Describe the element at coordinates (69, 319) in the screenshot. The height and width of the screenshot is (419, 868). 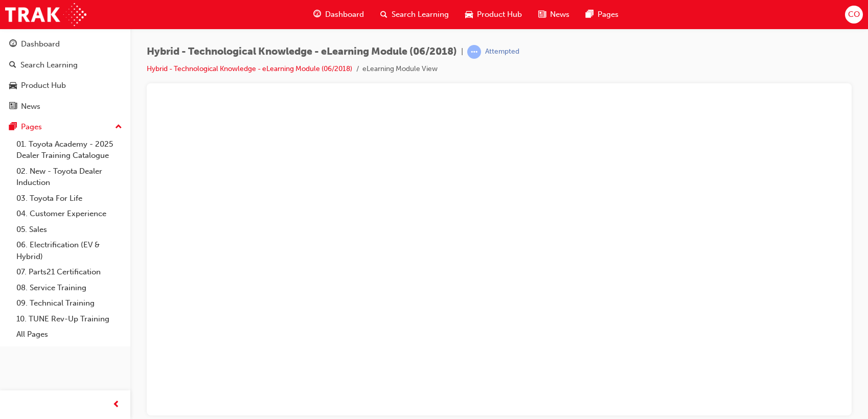
I see `a: 10. TUNE Rev-Up Training` at that location.